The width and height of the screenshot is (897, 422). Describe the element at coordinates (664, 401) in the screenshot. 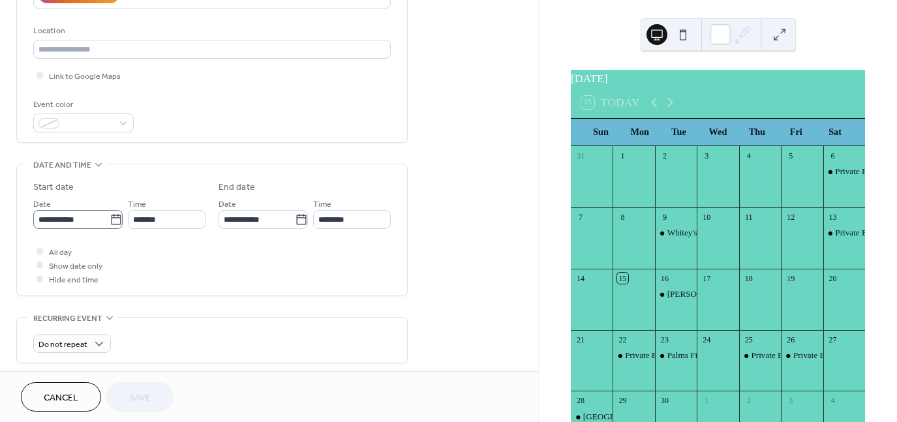

I see `div: 30` at that location.